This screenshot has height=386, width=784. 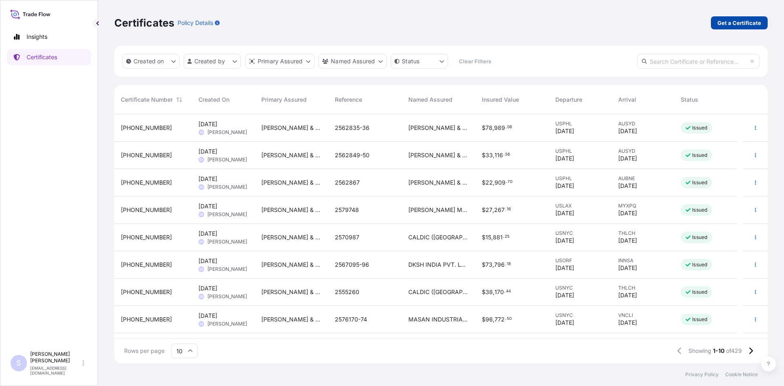 What do you see at coordinates (739, 23) in the screenshot?
I see `p: Get a Certificate` at bounding box center [739, 23].